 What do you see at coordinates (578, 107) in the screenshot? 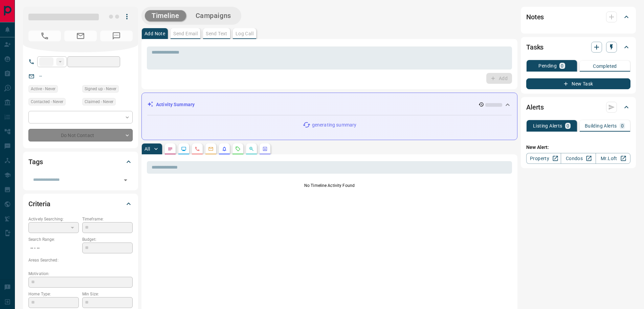
I see `div: Alerts` at bounding box center [578, 107].